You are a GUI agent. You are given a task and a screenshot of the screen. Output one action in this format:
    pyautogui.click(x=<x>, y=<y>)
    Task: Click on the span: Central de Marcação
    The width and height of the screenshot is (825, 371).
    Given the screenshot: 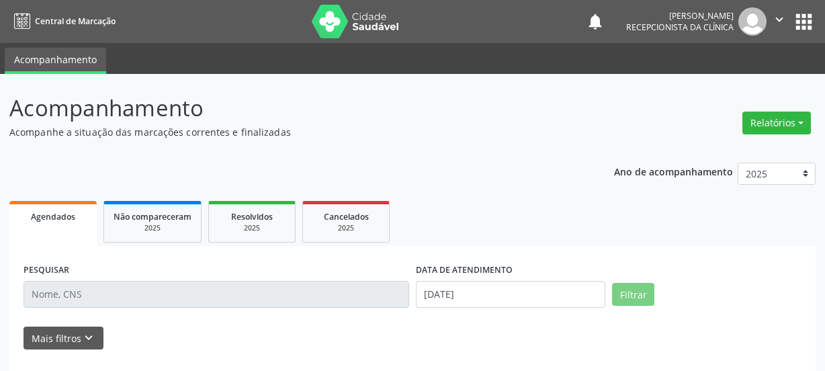 What is the action you would take?
    pyautogui.click(x=75, y=21)
    